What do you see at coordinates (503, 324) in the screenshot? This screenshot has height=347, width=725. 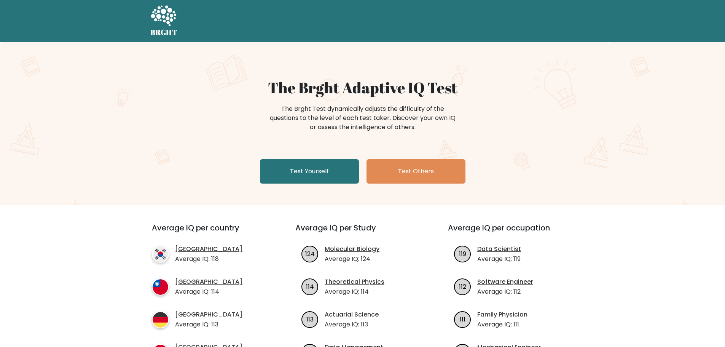 I see `p: Average IQ: 111` at bounding box center [503, 324].